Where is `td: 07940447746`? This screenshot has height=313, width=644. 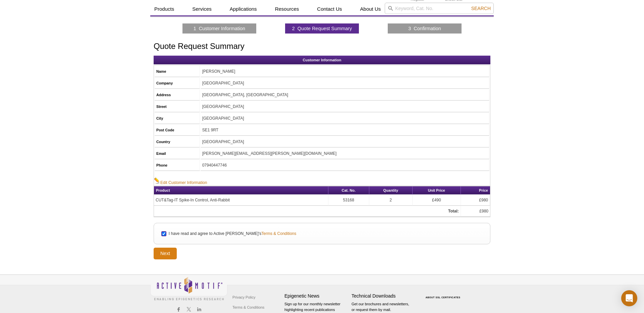 td: 07940447746 is located at coordinates (345, 165).